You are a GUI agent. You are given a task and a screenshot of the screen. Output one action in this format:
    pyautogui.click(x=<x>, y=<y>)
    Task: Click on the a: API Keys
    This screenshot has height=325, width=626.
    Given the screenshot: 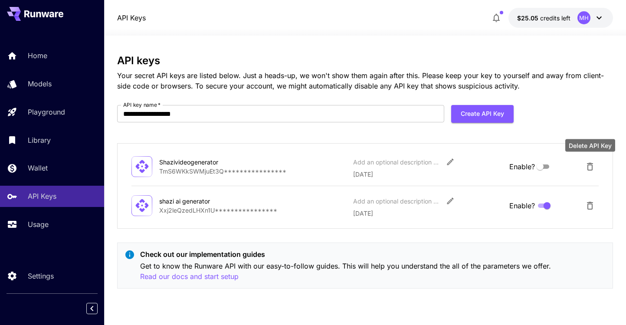 What is the action you would take?
    pyautogui.click(x=131, y=18)
    